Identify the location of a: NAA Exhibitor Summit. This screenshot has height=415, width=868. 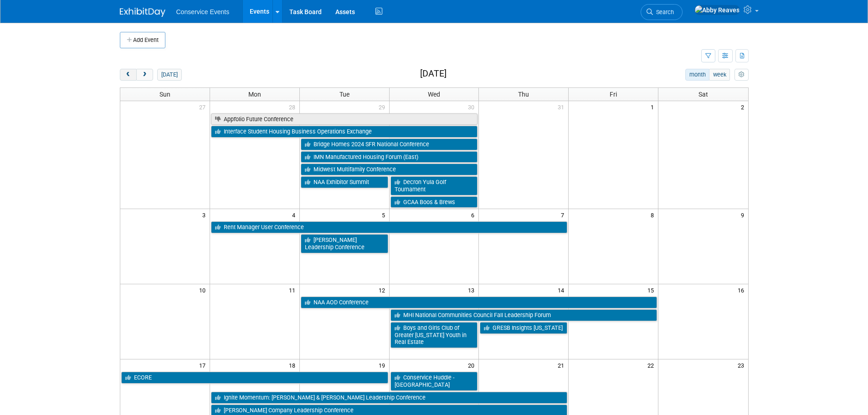
(344, 182).